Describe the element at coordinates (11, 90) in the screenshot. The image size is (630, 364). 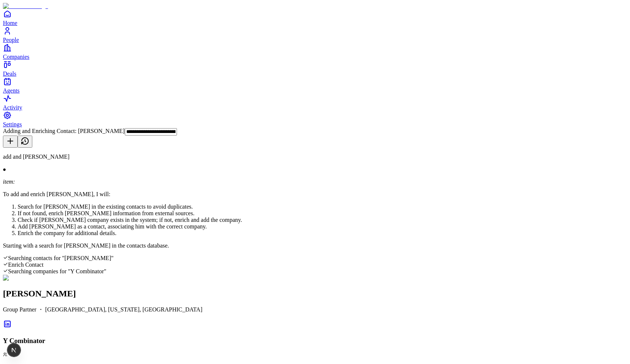
I see `span: Agents` at that location.